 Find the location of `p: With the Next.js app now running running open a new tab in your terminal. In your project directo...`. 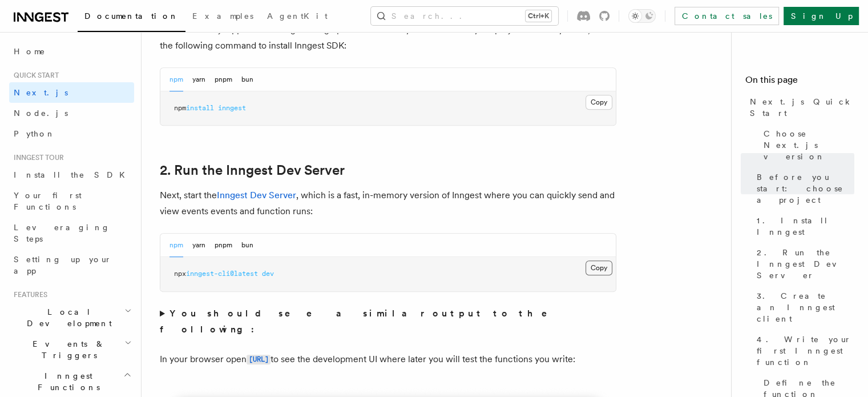

p: With the Next.js app now running running open a new tab in your terminal. In your project directo... is located at coordinates (388, 38).